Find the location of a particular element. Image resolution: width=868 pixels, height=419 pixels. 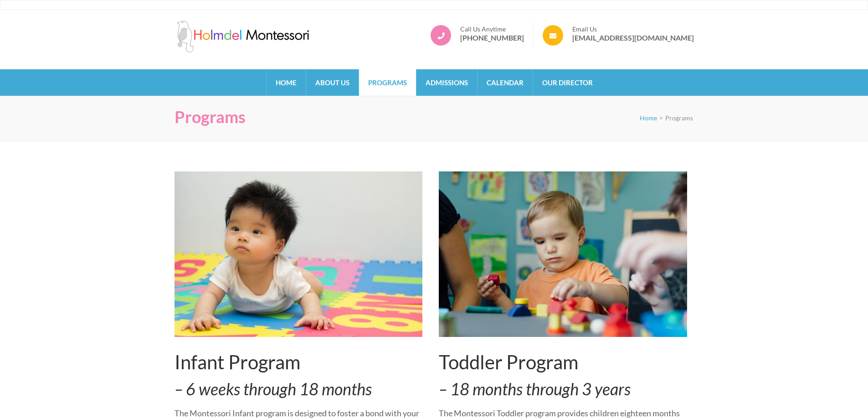

h2: Infant Program is located at coordinates (299, 362).